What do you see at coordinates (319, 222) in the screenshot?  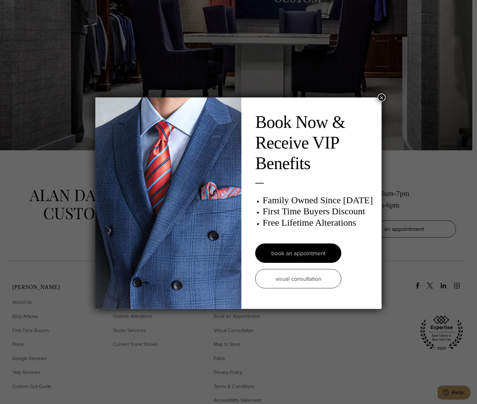 I see `h3: Free Lifetime Alterations` at bounding box center [319, 222].